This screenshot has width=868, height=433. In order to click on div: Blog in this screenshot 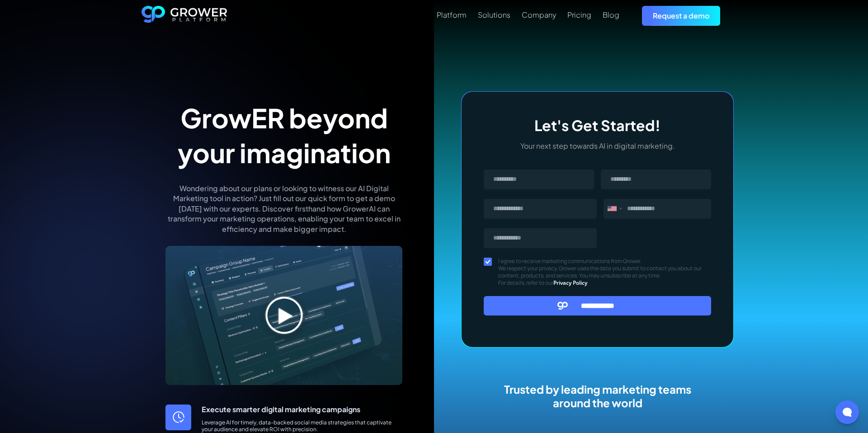, I will do `click(611, 15)`.